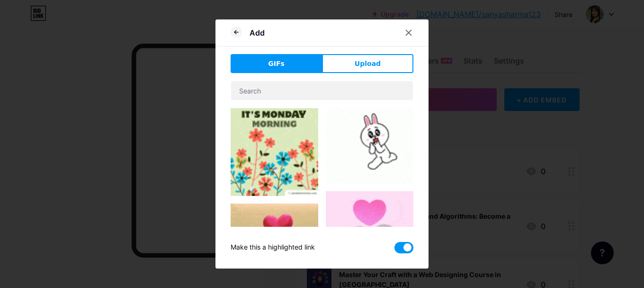 The height and width of the screenshot is (288, 644). What do you see at coordinates (367, 63) in the screenshot?
I see `button: Upload` at bounding box center [367, 63].